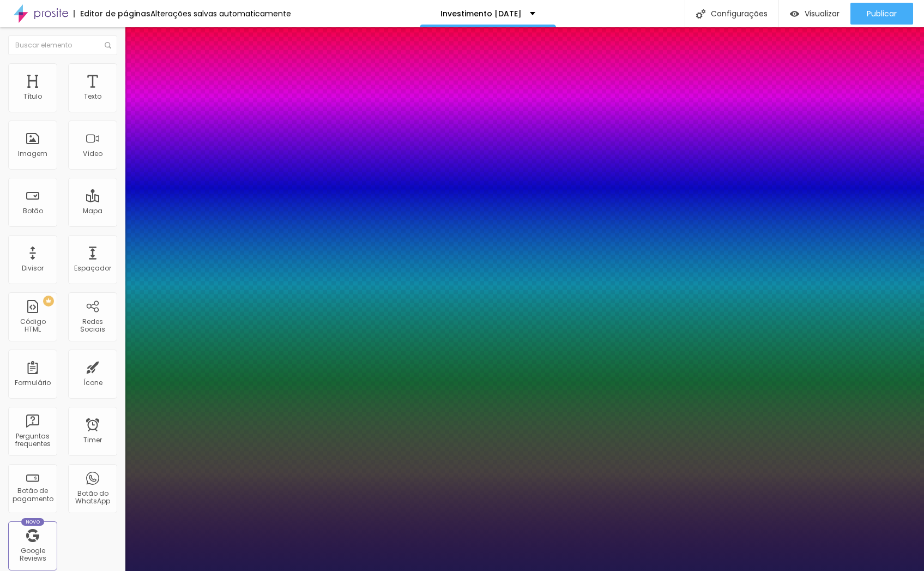  I want to click on span: Publicar, so click(882, 13).